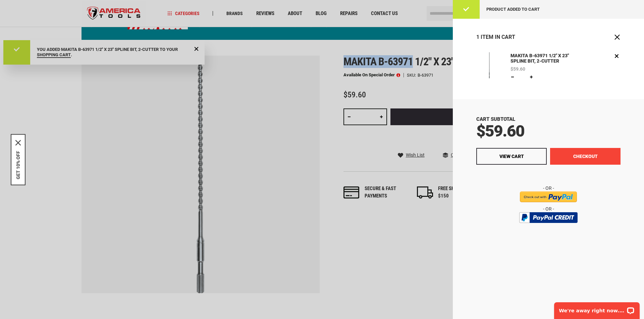 This screenshot has height=319, width=644. What do you see at coordinates (548, 228) in the screenshot?
I see `img: btn_bml_text.png` at bounding box center [548, 228].